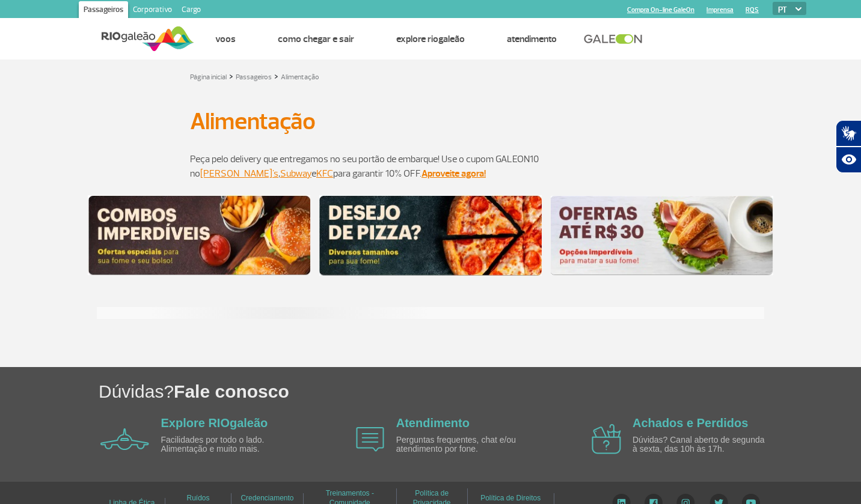  I want to click on button: Abrir tradutor de língua de sinais., so click(849, 133).